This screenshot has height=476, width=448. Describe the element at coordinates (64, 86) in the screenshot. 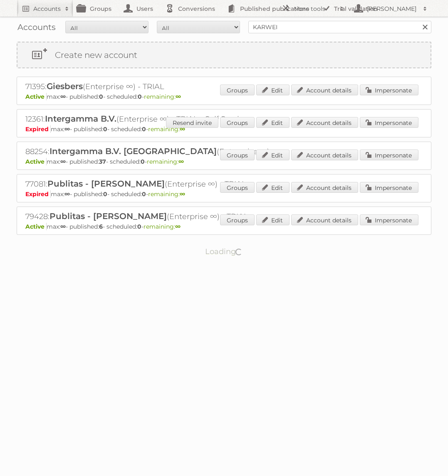

I see `span: Giesbers` at that location.